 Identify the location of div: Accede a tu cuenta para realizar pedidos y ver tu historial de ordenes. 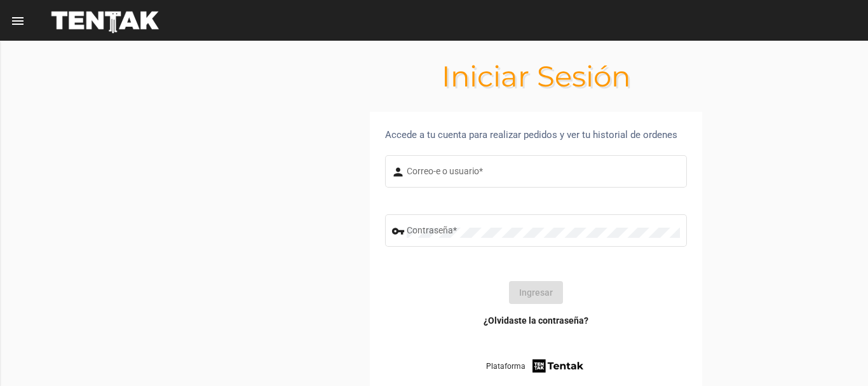
(536, 135).